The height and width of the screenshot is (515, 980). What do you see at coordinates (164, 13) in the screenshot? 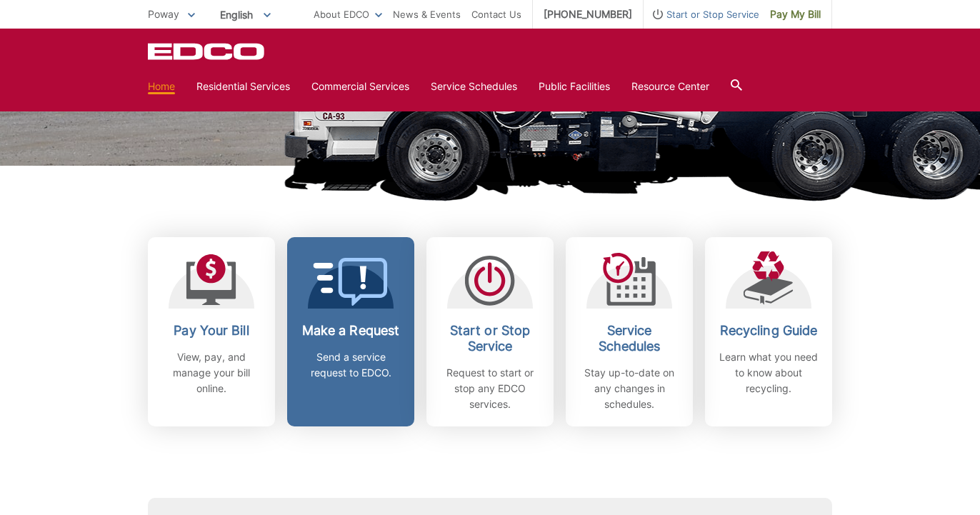
I see `span: Poway` at bounding box center [164, 13].